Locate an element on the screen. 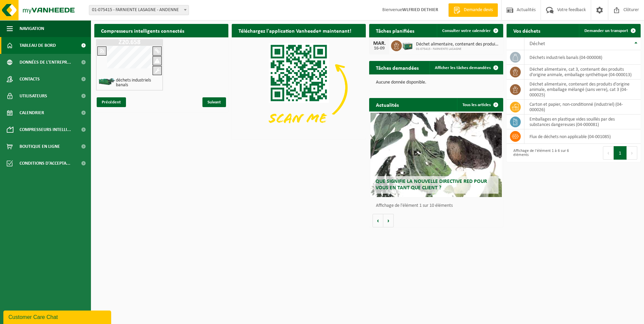 The height and width of the screenshot is (324, 644). a: Tous les articles is located at coordinates (480, 105).